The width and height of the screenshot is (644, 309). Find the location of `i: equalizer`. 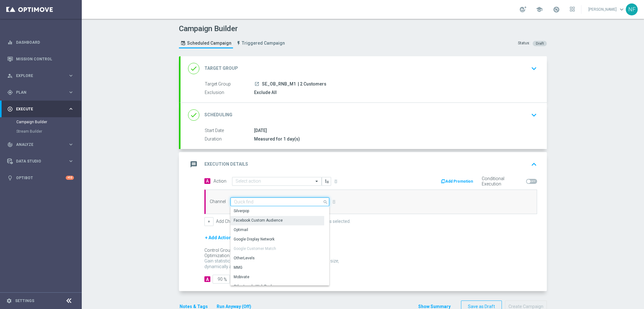

i: equalizer is located at coordinates (10, 42).